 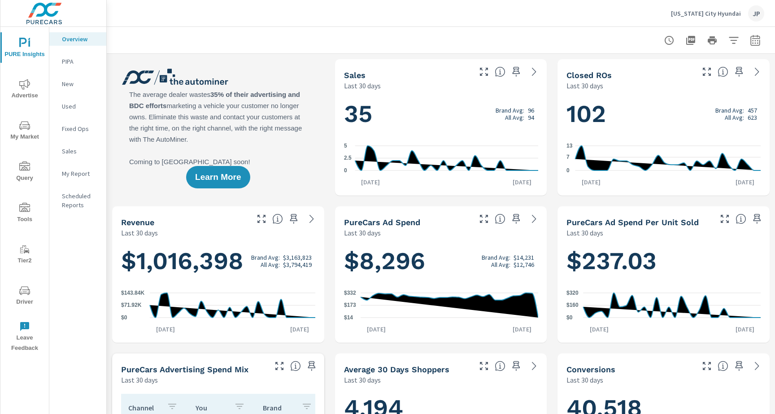 I want to click on span: Advertise, so click(x=25, y=90).